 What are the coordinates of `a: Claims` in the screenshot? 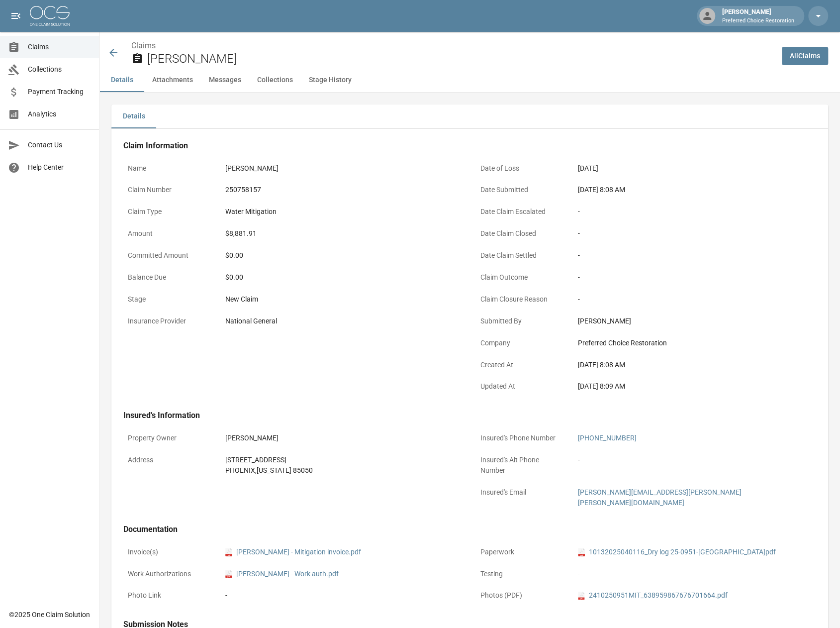 It's located at (143, 45).